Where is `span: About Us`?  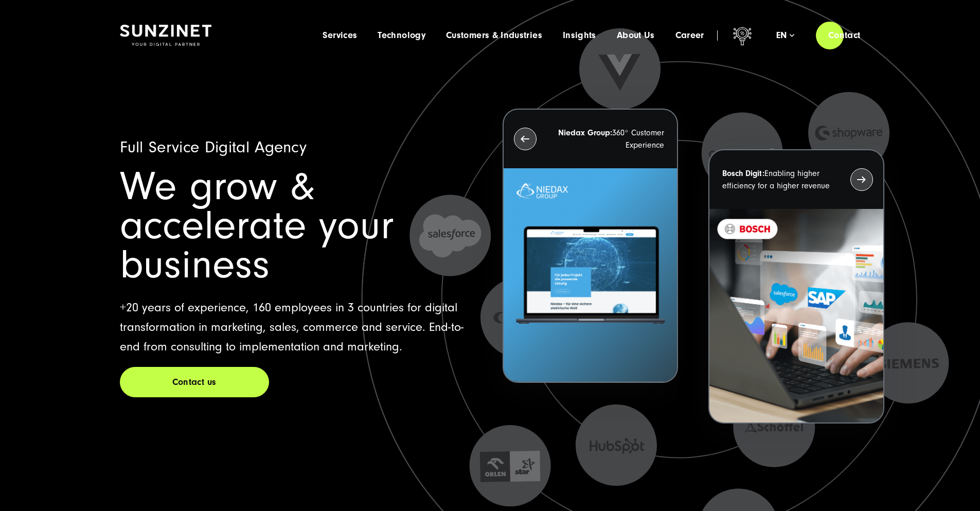 span: About Us is located at coordinates (636, 35).